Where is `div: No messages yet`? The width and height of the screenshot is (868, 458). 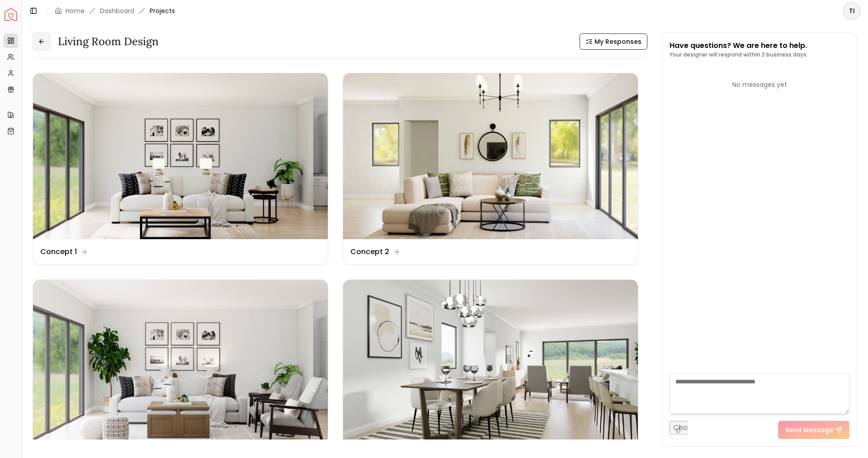 div: No messages yet is located at coordinates (760, 84).